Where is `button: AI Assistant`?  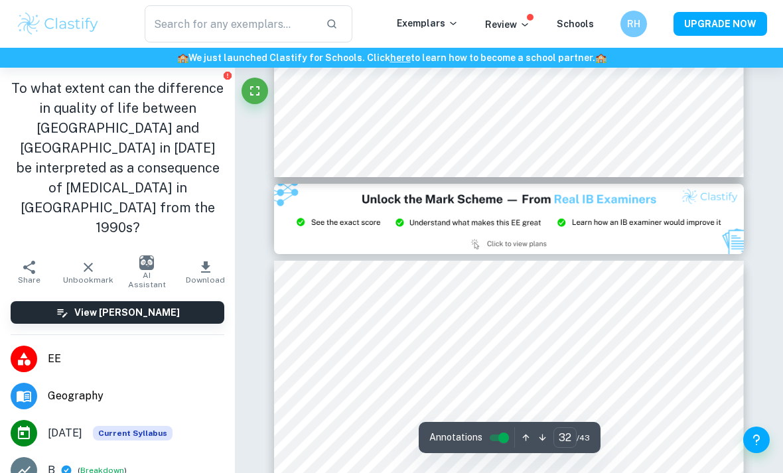 button: AI Assistant is located at coordinates (147, 272).